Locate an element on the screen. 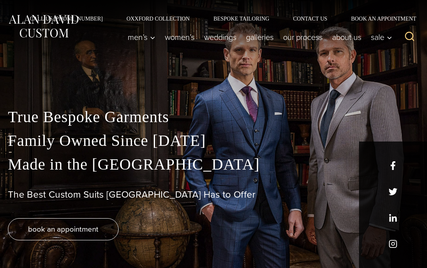 The width and height of the screenshot is (427, 268). a: Oxxford Collection is located at coordinates (158, 19).